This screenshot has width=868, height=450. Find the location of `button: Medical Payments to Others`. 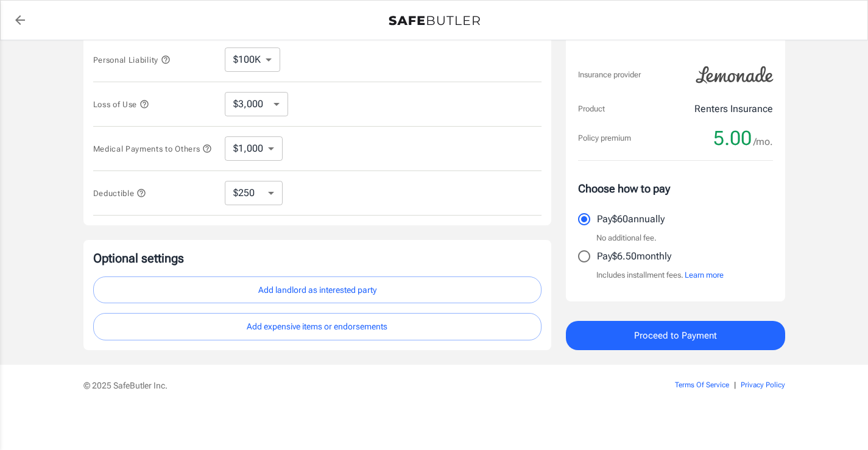

button: Medical Payments to Others is located at coordinates (153, 148).